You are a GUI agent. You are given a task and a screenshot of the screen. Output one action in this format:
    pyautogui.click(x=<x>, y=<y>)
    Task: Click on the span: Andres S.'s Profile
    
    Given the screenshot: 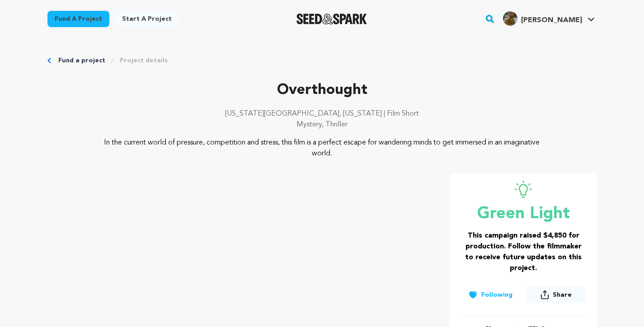 What is the action you would take?
    pyautogui.click(x=549, y=19)
    